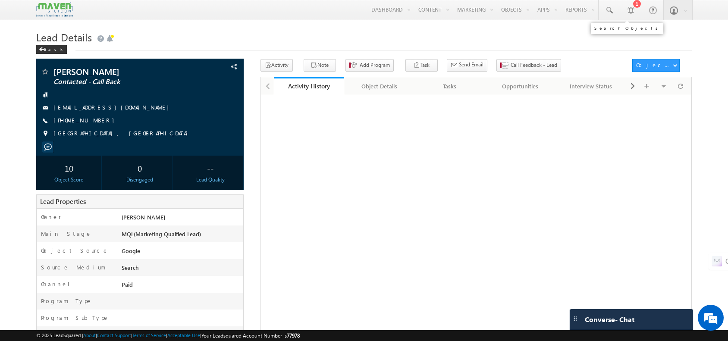  Describe the element at coordinates (66, 234) in the screenshot. I see `label: Main Stage` at that location.